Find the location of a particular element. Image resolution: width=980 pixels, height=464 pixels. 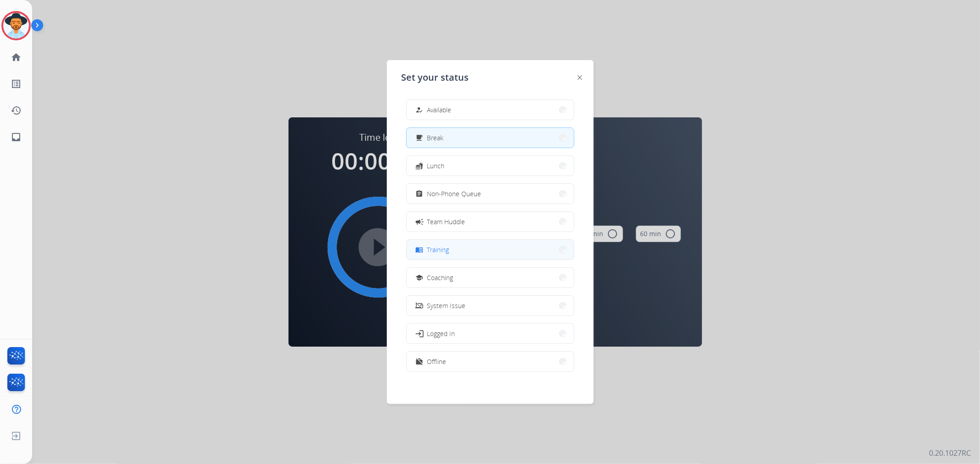

span: Available is located at coordinates (439, 110).